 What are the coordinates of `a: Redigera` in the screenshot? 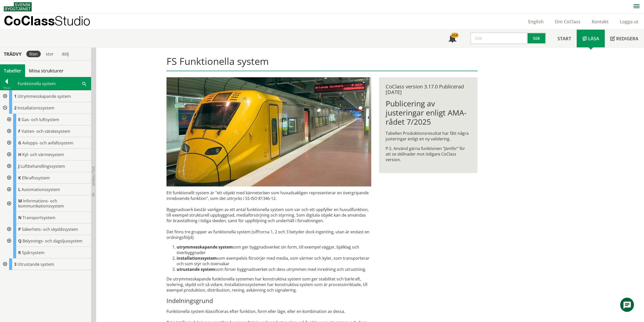 It's located at (625, 38).